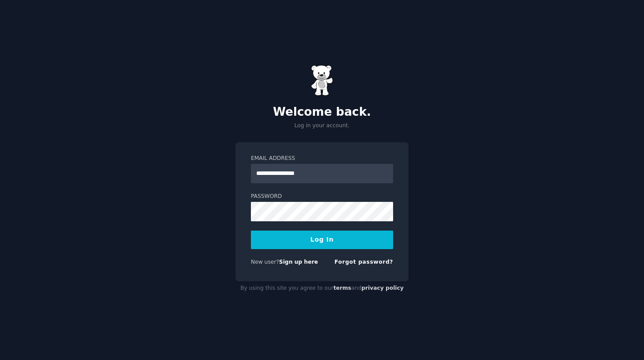  Describe the element at coordinates (322, 126) in the screenshot. I see `p: Log in your account.` at that location.